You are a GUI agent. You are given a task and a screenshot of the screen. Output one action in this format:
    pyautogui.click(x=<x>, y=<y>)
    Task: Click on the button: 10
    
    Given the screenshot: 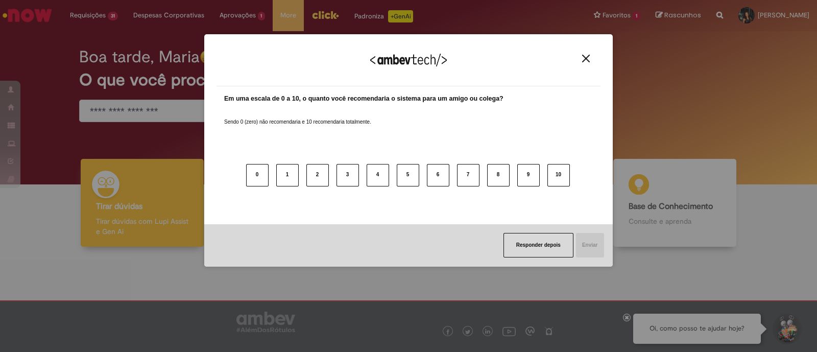 What is the action you would take?
    pyautogui.click(x=559, y=175)
    